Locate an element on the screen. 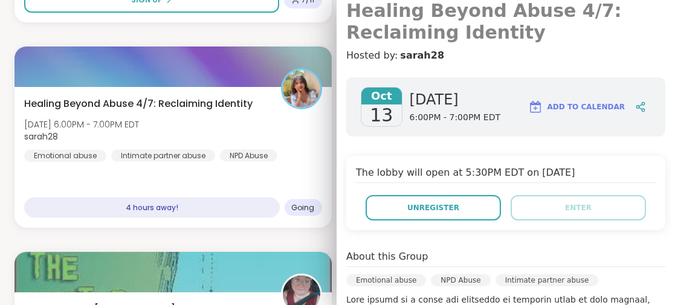 This screenshot has height=305, width=675. img: sarah28 is located at coordinates (301, 89).